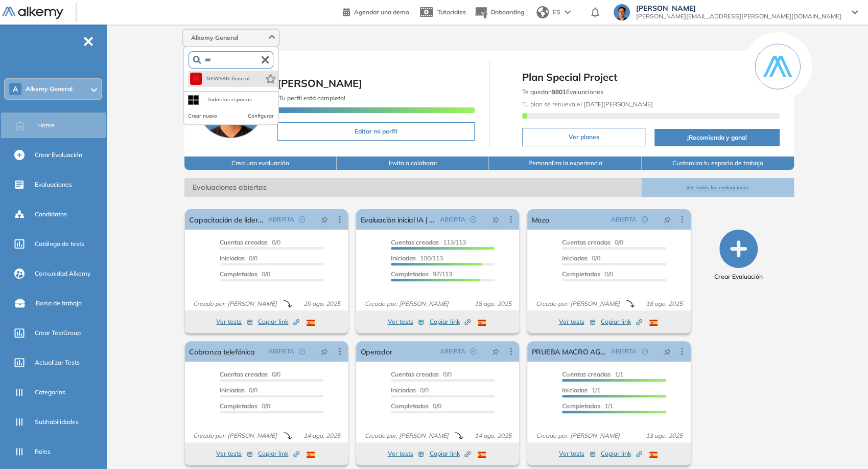 The height and width of the screenshot is (469, 868). I want to click on a: Cobranza telefónica, so click(222, 351).